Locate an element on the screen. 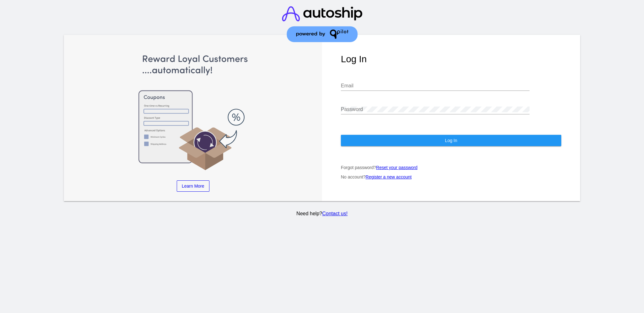 The height and width of the screenshot is (313, 644). a: Learn More is located at coordinates (193, 186).